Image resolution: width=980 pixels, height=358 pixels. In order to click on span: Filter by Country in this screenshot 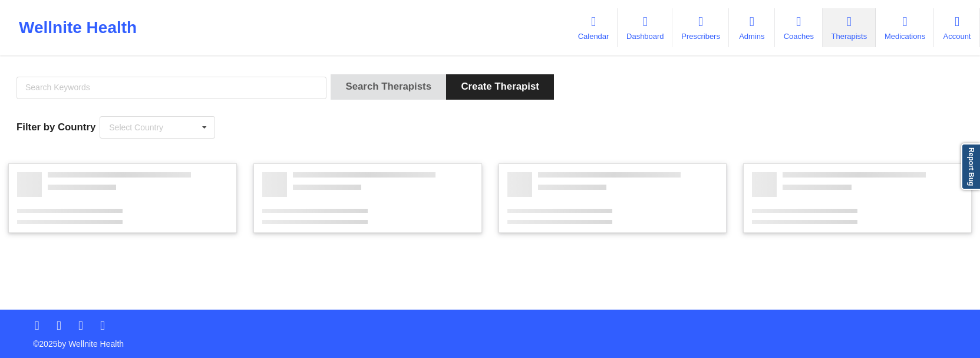, I will do `click(56, 127)`.